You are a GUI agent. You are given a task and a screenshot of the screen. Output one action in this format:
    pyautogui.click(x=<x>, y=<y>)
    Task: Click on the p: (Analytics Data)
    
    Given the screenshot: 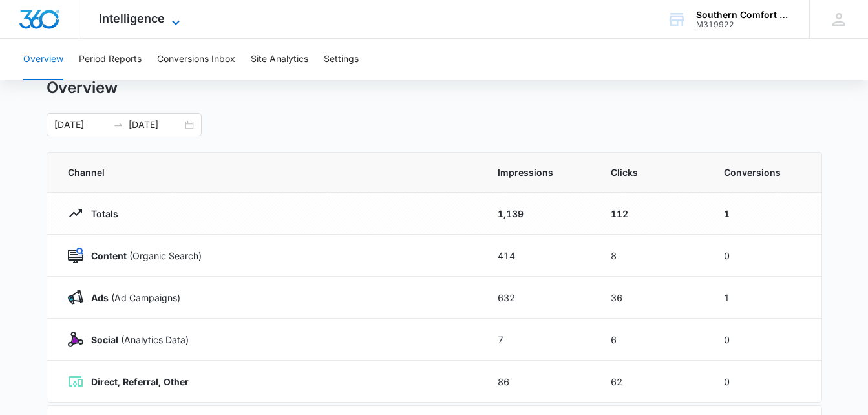 What is the action you would take?
    pyautogui.click(x=136, y=339)
    